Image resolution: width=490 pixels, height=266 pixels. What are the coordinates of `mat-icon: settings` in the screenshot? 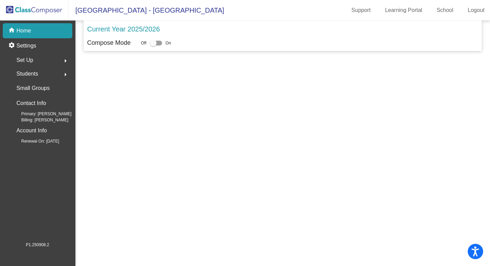 It's located at (12, 46).